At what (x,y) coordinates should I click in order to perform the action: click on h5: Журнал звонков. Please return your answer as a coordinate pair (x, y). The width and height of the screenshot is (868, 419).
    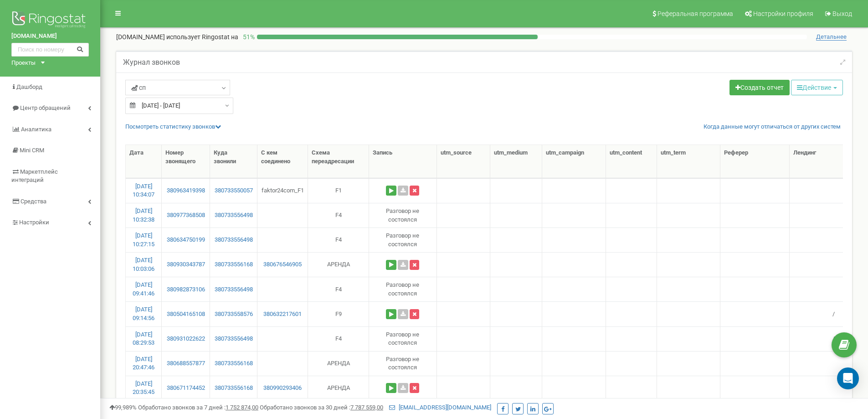
    Looking at the image, I should click on (151, 63).